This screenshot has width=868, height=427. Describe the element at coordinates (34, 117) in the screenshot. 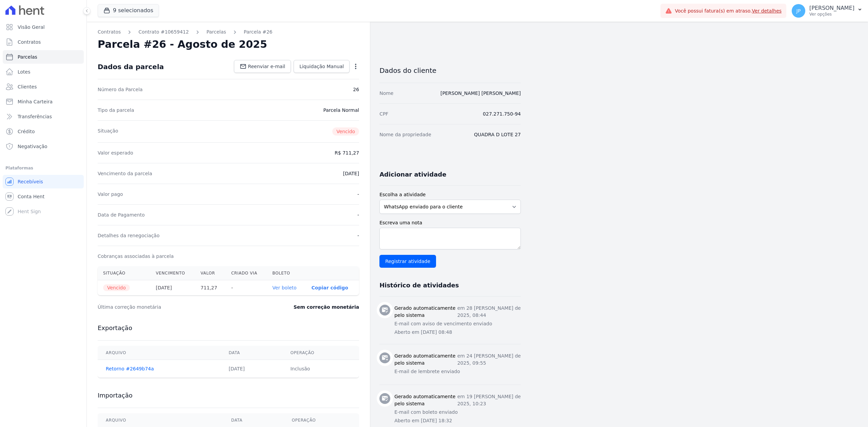

I see `span: Transferências` at that location.